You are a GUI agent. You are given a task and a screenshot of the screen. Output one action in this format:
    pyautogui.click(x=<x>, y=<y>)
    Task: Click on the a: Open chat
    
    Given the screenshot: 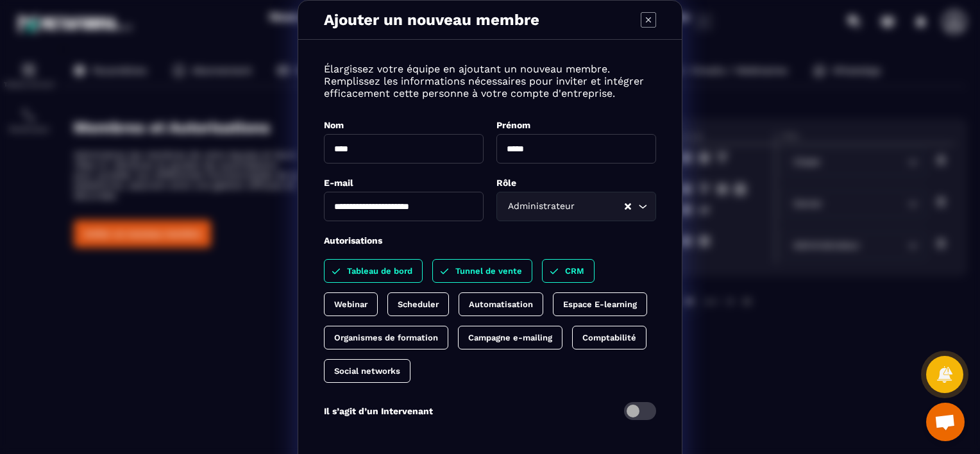 What is the action you would take?
    pyautogui.click(x=945, y=422)
    